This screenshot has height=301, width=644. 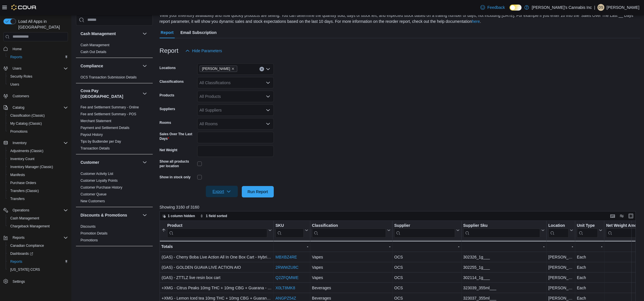 I want to click on div: 302255_1g___, so click(x=503, y=268).